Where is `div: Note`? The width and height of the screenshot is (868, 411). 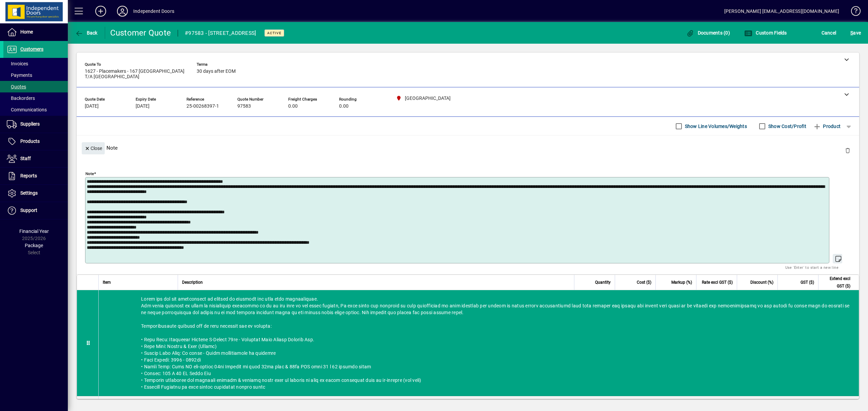 div: Note is located at coordinates (468, 148).